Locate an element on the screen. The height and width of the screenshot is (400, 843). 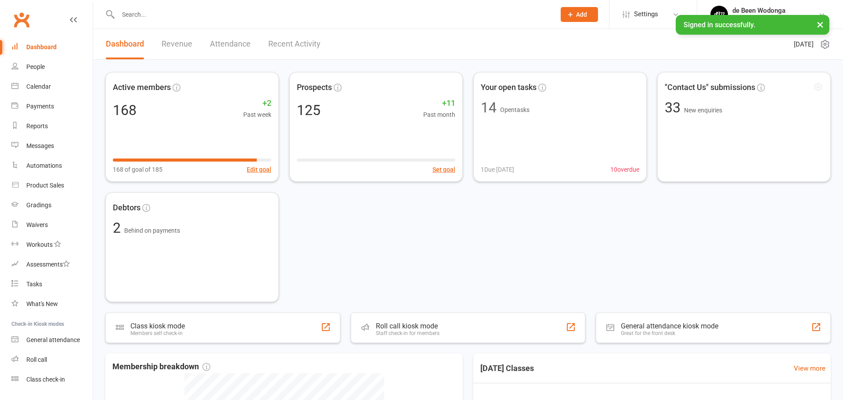
a: Gradings is located at coordinates (52, 205).